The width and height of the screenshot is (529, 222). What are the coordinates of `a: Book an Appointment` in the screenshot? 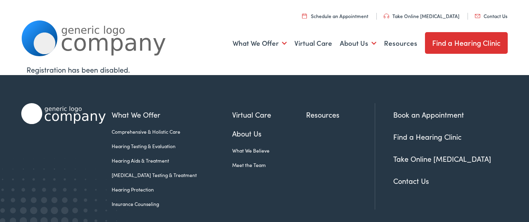 It's located at (429, 114).